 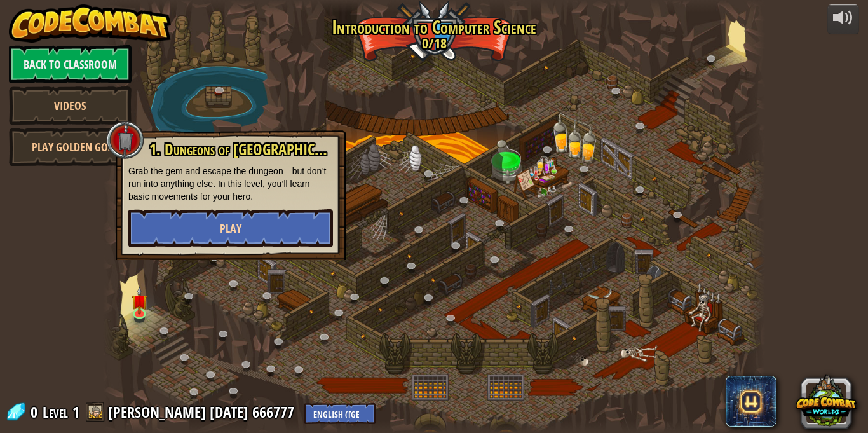 I want to click on span: Level, so click(x=55, y=412).